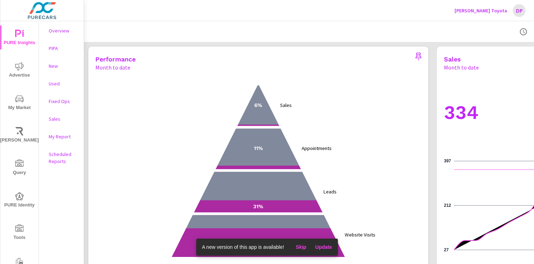 The height and width of the screenshot is (264, 534). What do you see at coordinates (301, 247) in the screenshot?
I see `span: Skip` at bounding box center [301, 247].